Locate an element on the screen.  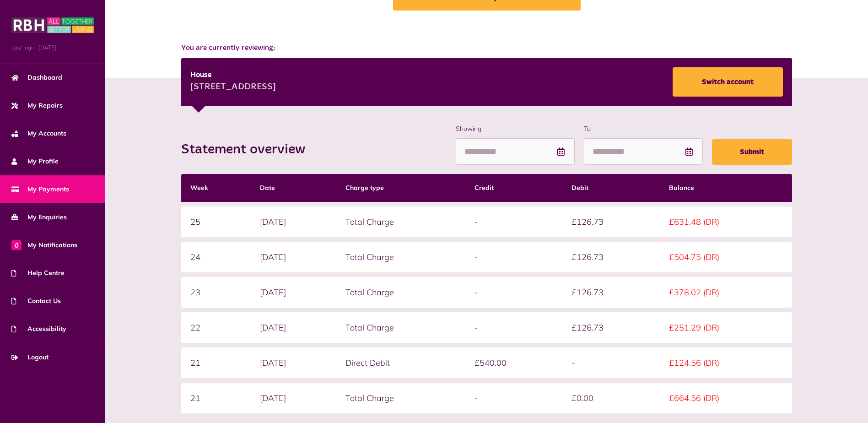
th: Balance is located at coordinates (726, 188).